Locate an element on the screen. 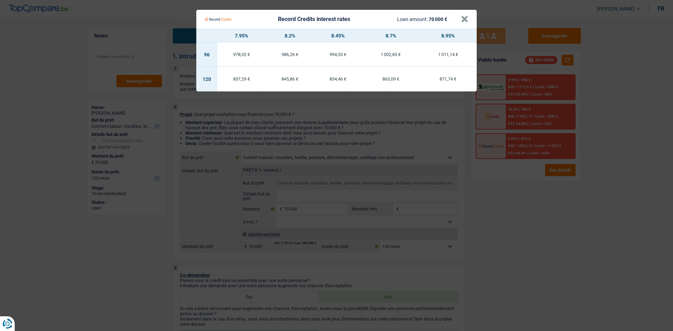 Image resolution: width=673 pixels, height=331 pixels. th: 8.95% is located at coordinates (448, 36).